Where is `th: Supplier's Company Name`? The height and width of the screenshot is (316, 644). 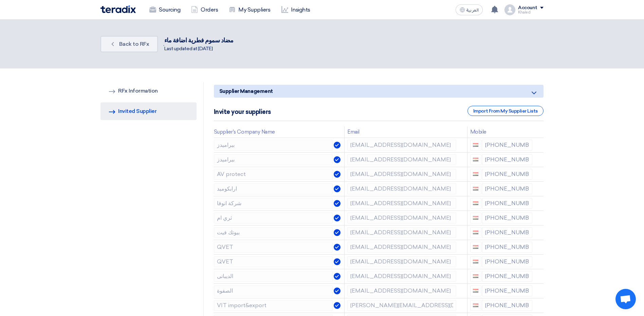
th: Supplier's Company Name is located at coordinates (279, 132).